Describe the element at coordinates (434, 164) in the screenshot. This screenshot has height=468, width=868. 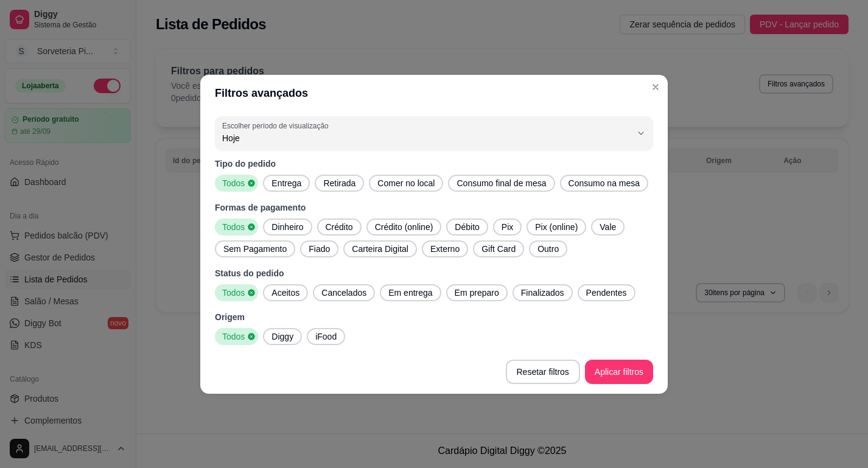
I see `p: Tipo do pedido` at that location.